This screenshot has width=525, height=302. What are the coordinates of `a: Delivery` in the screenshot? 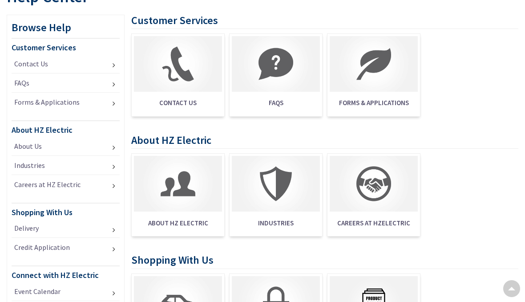 It's located at (65, 228).